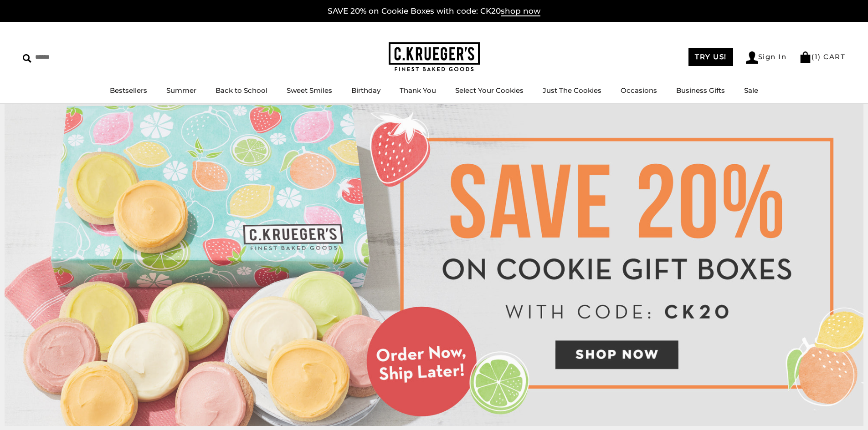 The height and width of the screenshot is (430, 868). I want to click on img: C.KRUEGER'S, so click(434, 57).